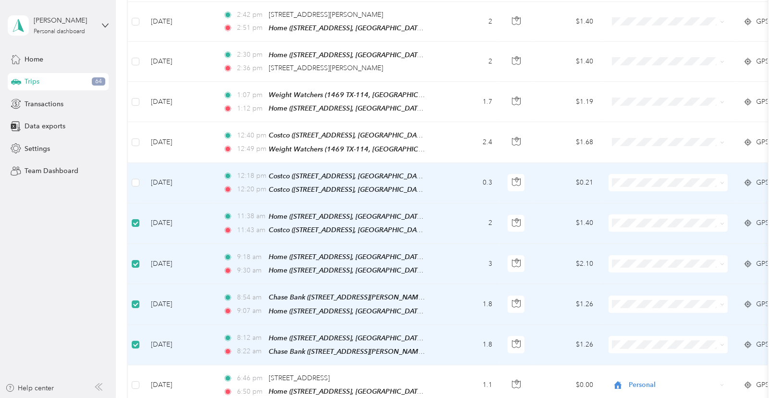 The width and height of the screenshot is (784, 398). Describe the element at coordinates (250, 109) in the screenshot. I see `span: 1:12 pm` at that location.